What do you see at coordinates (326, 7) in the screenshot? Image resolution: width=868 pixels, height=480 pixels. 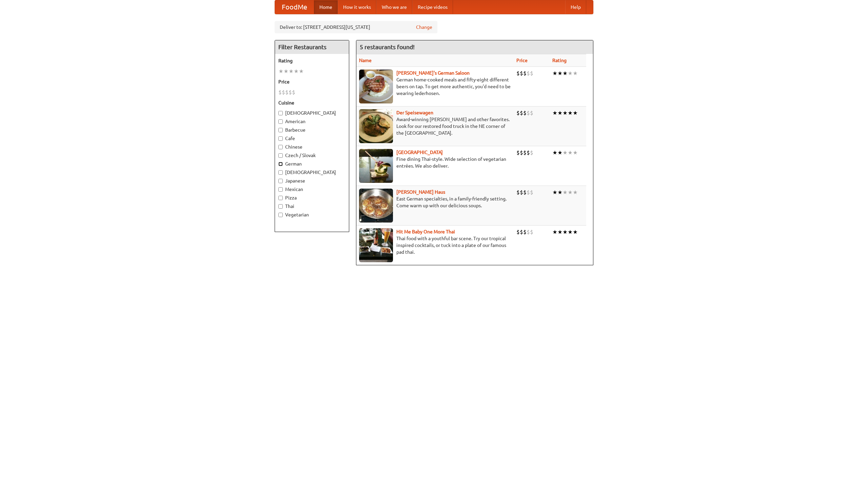 I see `a: Home` at bounding box center [326, 7].